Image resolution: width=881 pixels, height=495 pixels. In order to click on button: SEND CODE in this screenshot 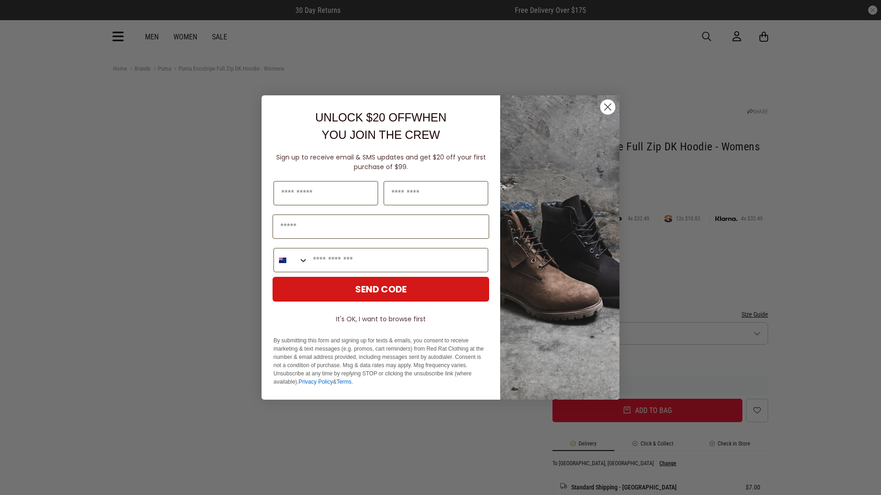, I will do `click(381, 289)`.